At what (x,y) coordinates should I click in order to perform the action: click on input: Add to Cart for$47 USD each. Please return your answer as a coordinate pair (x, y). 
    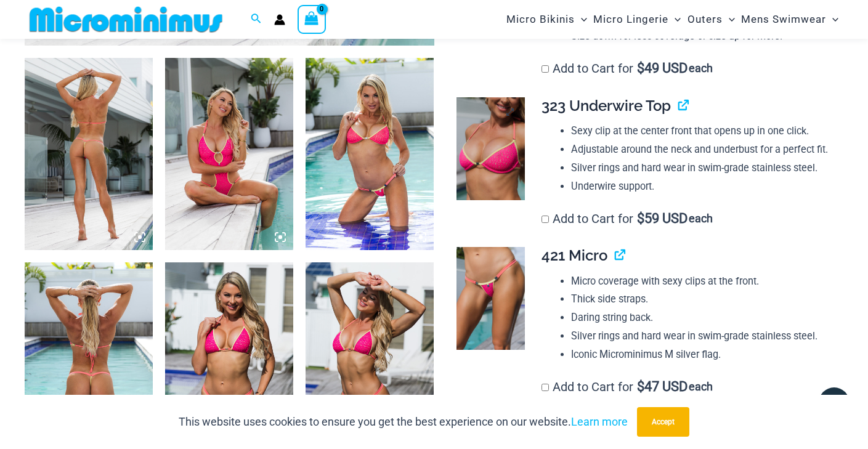
    Looking at the image, I should click on (545, 387).